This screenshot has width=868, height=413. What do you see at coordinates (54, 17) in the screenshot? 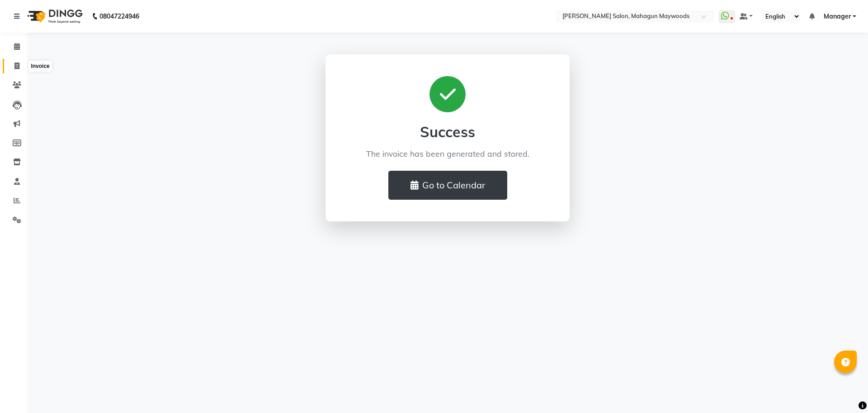
I see `img: logo` at bounding box center [54, 17].